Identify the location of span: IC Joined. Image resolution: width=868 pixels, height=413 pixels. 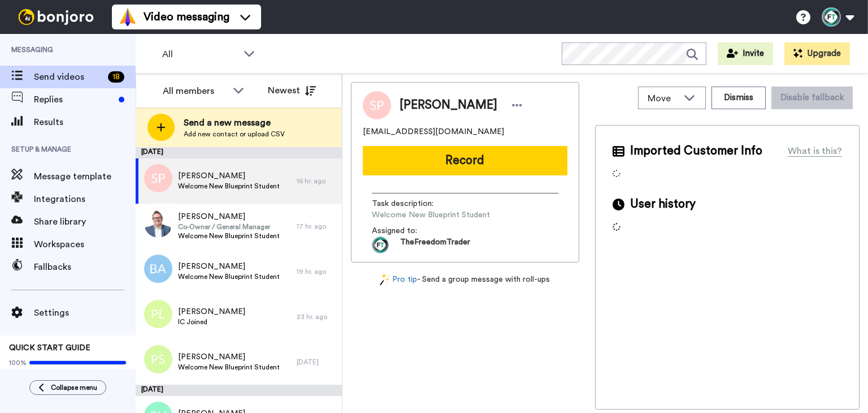
(211, 322).